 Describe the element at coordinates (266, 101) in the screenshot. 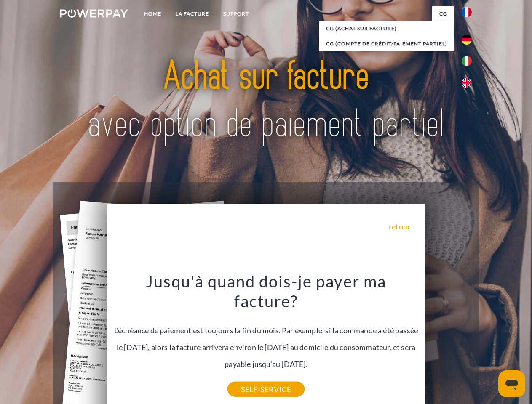

I see `img: title-powerpay_fr.svg` at that location.